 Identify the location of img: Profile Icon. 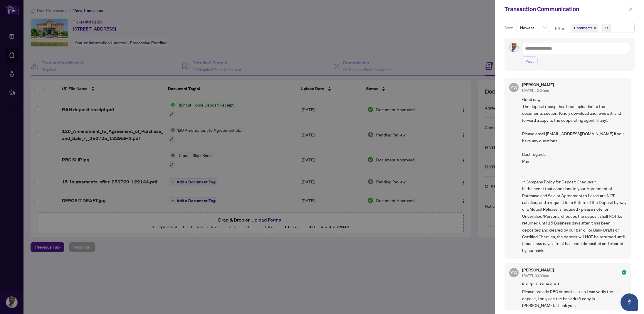
(514, 47).